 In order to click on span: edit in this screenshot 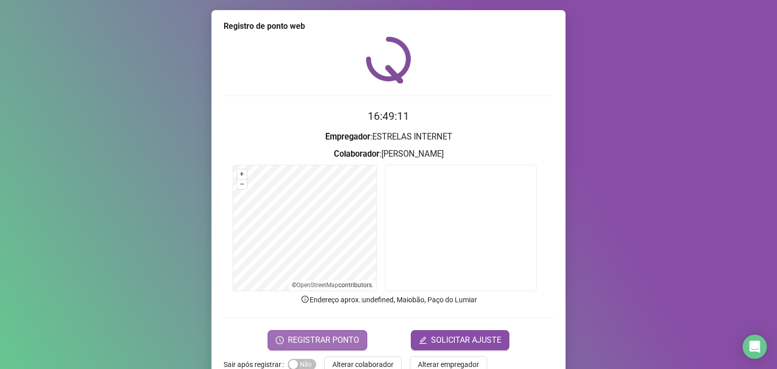, I will do `click(423, 340)`.